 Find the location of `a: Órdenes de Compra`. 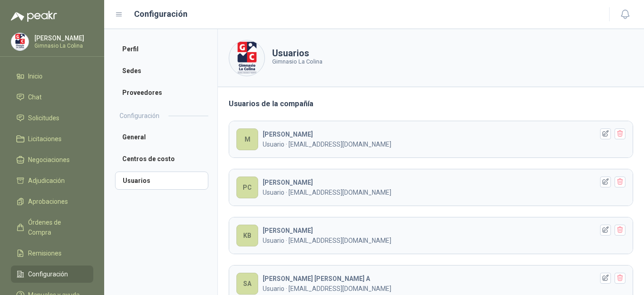

a: Órdenes de Compra is located at coordinates (52, 227).